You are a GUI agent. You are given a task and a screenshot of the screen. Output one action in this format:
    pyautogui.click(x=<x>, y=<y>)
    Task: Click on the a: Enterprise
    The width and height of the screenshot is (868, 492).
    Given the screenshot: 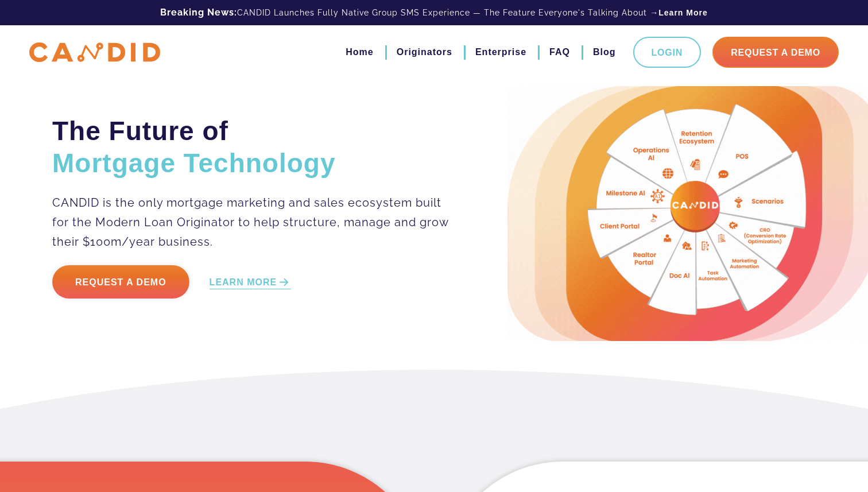 What is the action you would take?
    pyautogui.click(x=501, y=52)
    